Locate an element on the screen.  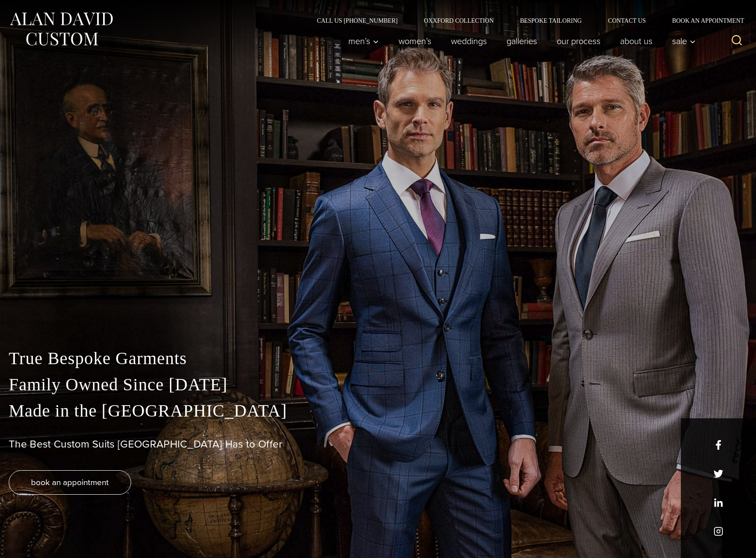
img: Alan David Custom is located at coordinates (61, 29).